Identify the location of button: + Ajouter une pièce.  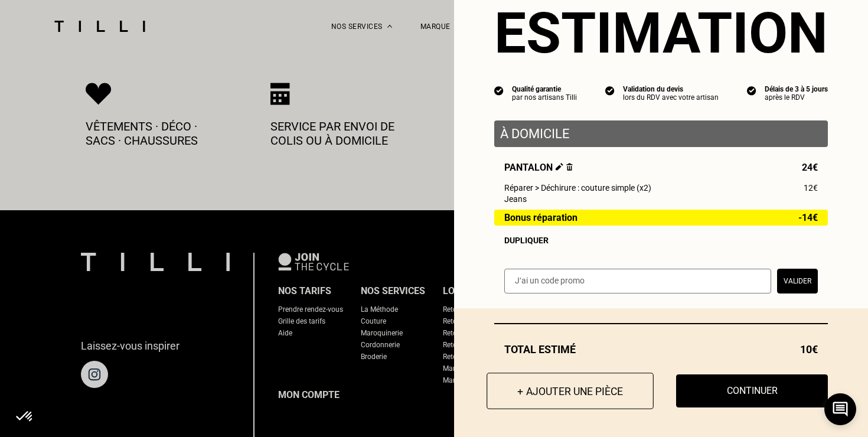
(570, 390).